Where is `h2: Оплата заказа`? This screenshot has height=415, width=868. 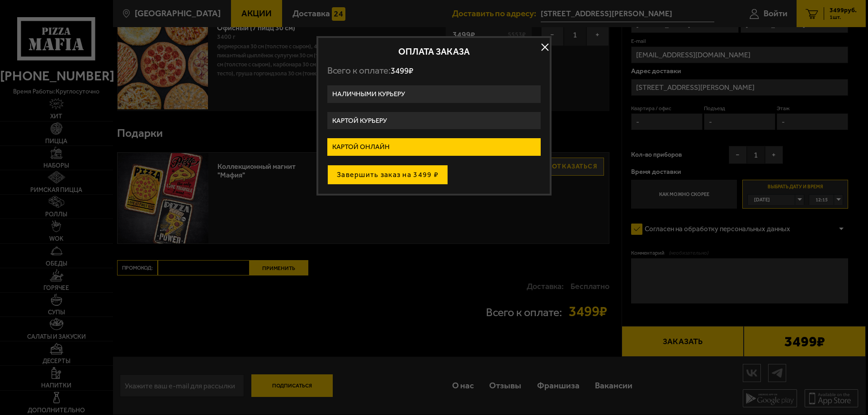
h2: Оплата заказа is located at coordinates (434, 51).